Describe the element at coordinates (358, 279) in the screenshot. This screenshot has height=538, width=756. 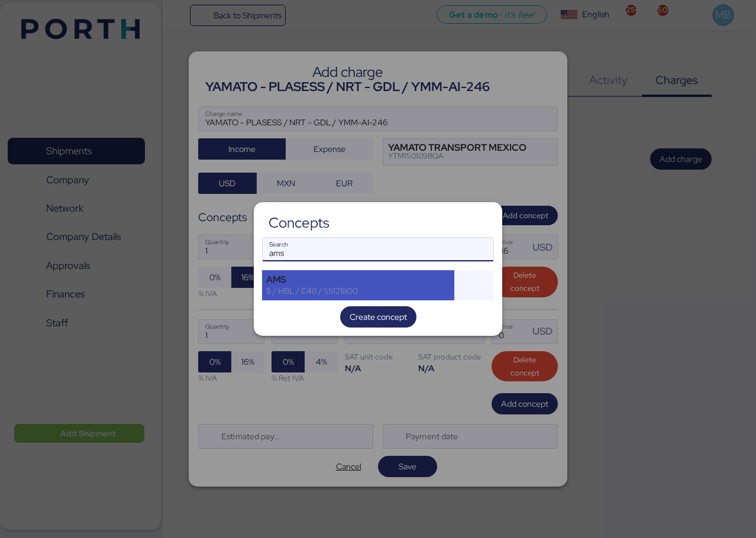
I see `div: AMS` at that location.